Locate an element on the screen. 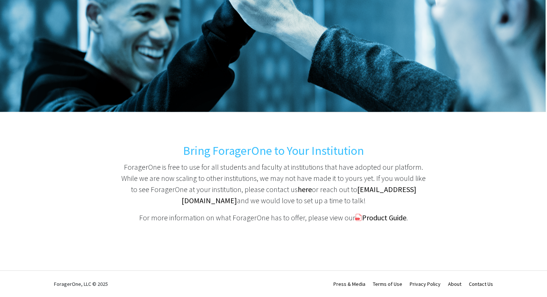 The image size is (547, 297). div: ForagerOne, LLC © 2025 is located at coordinates (81, 284).